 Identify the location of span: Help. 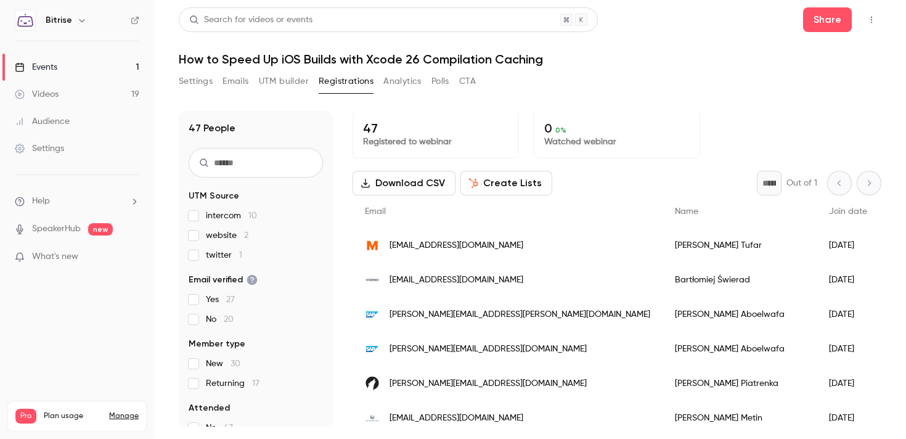
(41, 201).